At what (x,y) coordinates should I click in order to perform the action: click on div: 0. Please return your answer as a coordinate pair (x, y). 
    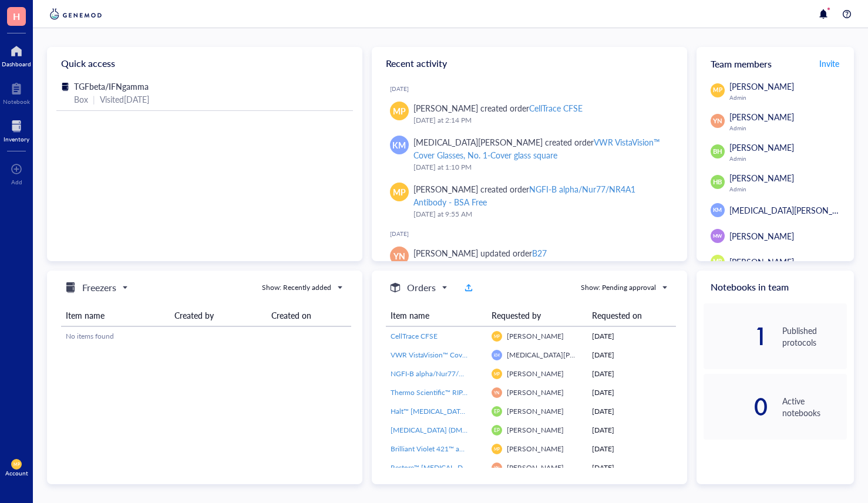
    Looking at the image, I should click on (736, 406).